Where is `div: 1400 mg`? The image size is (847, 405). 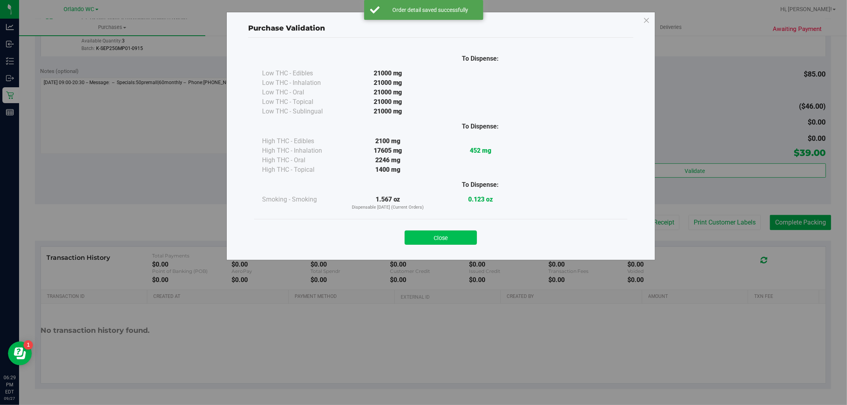
div: 1400 mg is located at coordinates (387, 170).